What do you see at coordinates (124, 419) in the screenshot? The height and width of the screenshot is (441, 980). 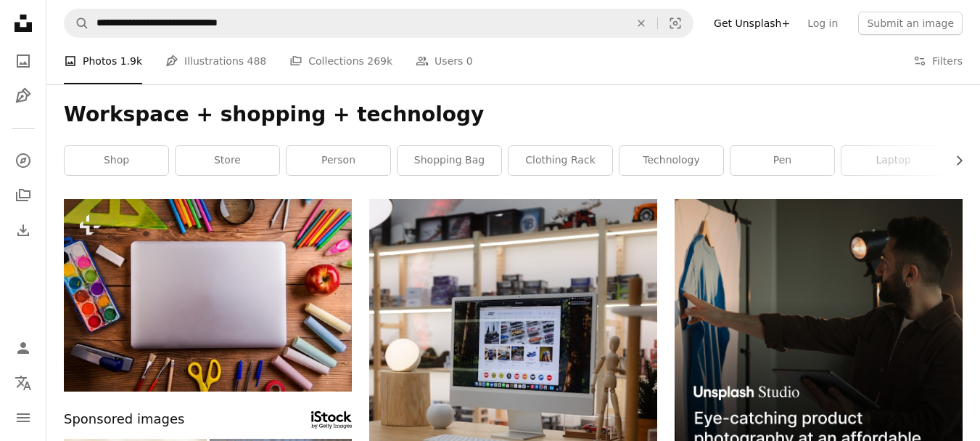 I see `span: Sponsored images` at bounding box center [124, 419].